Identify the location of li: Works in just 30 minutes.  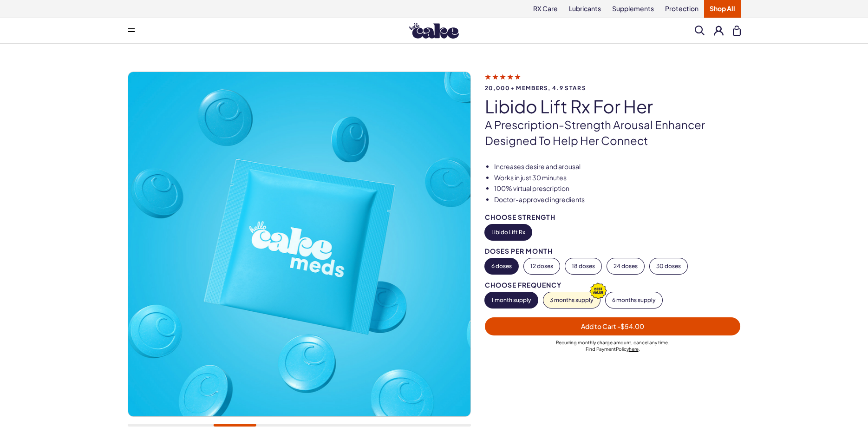
(617, 178).